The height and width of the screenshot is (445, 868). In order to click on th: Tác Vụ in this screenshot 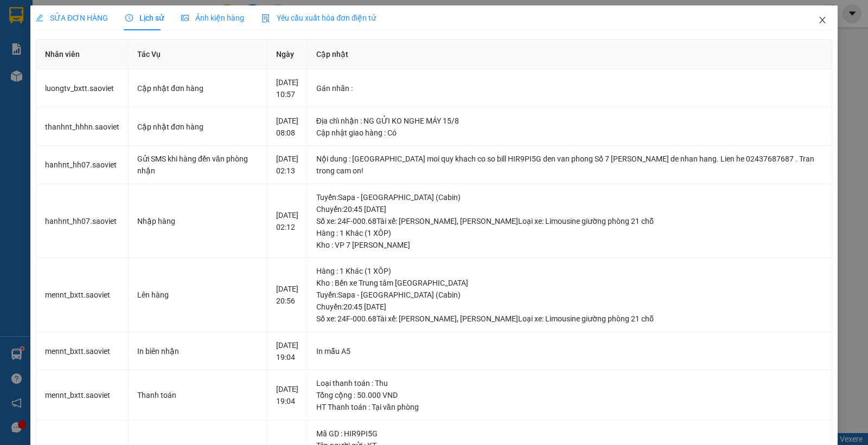, I will do `click(198, 54)`.